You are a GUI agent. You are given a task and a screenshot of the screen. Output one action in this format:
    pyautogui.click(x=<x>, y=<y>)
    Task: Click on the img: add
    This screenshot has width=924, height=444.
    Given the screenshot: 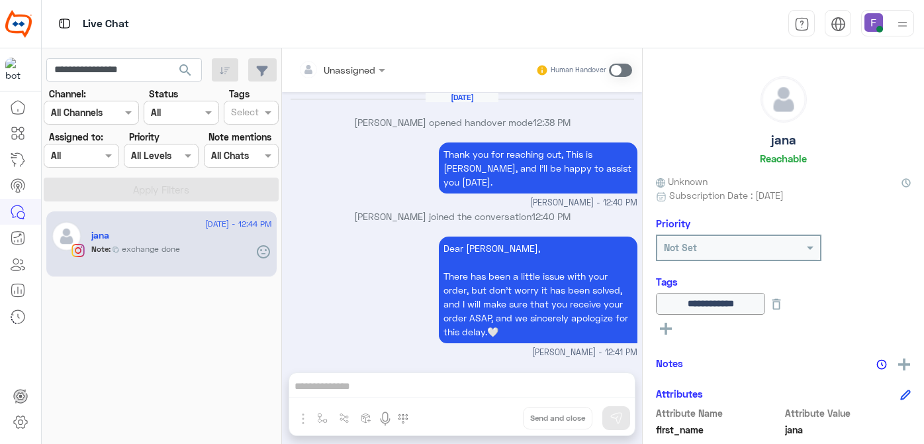 What is the action you would take?
    pyautogui.click(x=904, y=364)
    